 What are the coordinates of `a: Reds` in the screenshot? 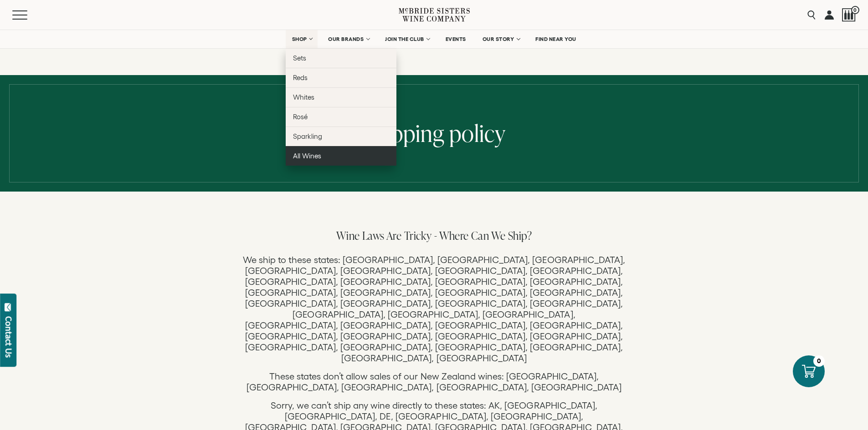 It's located at (341, 78).